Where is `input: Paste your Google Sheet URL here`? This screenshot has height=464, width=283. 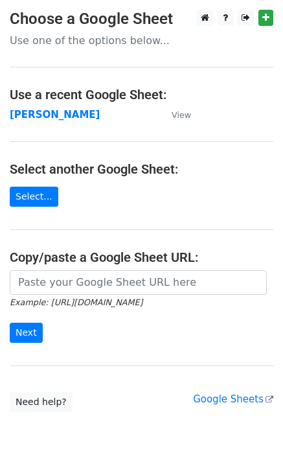 input: Paste your Google Sheet URL here is located at coordinates (138, 282).